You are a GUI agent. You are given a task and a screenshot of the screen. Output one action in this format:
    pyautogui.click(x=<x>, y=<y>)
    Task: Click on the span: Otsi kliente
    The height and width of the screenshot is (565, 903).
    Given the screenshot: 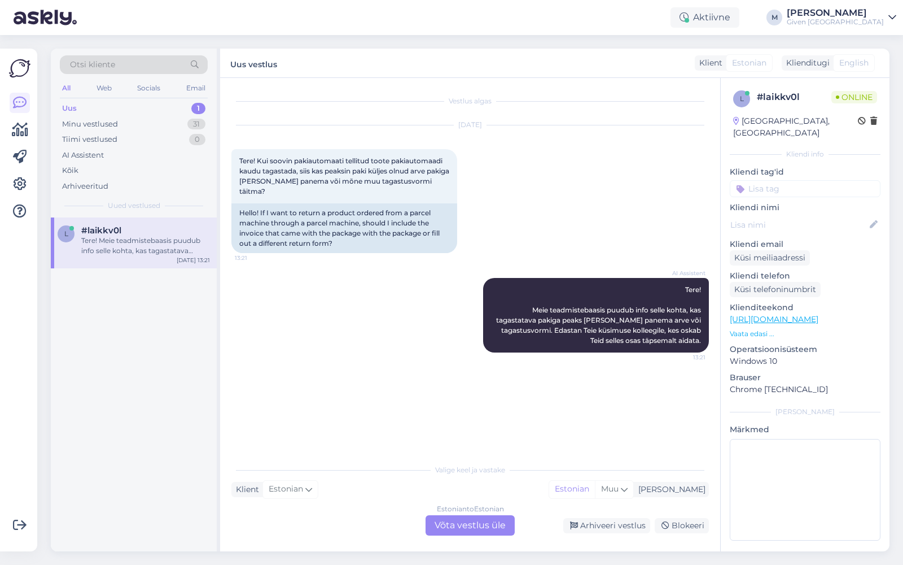 What is the action you would take?
    pyautogui.click(x=93, y=64)
    